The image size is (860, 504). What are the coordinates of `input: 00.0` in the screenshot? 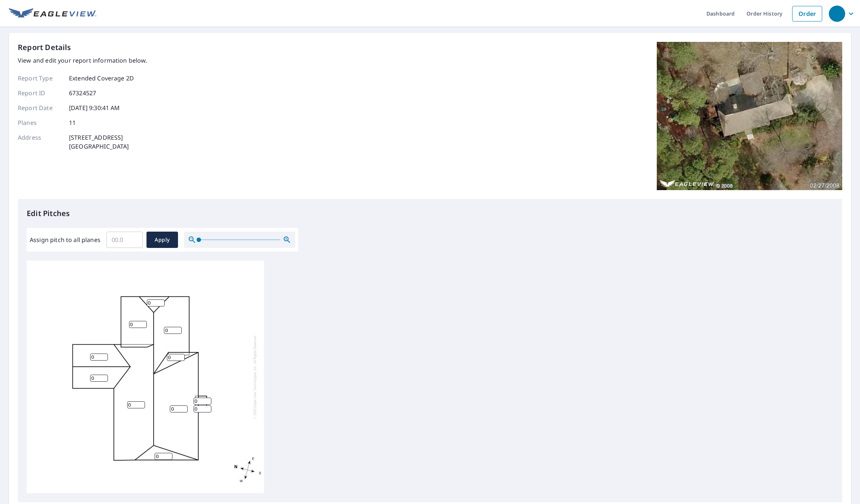 It's located at (125, 240).